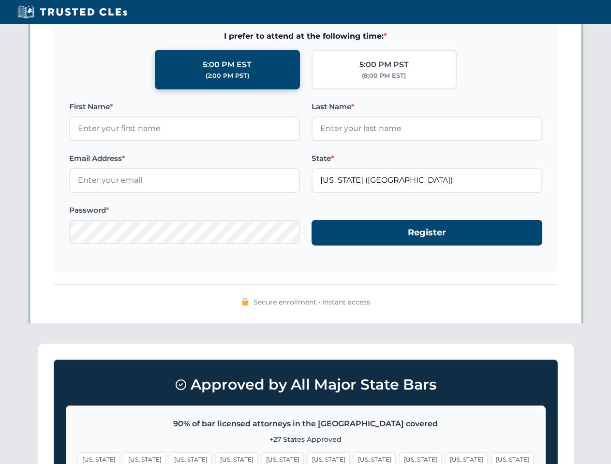 The image size is (611, 464). What do you see at coordinates (306, 385) in the screenshot?
I see `h3: Approved by All Major State Bars` at bounding box center [306, 385].